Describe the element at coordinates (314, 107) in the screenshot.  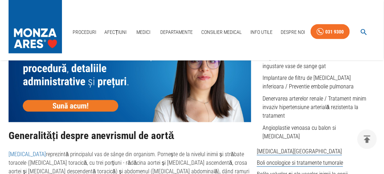
I see `a: Denervarea arterelor renale / Tratament minim invaziv hipertensiune arterială rezistenta la trata...` at that location.